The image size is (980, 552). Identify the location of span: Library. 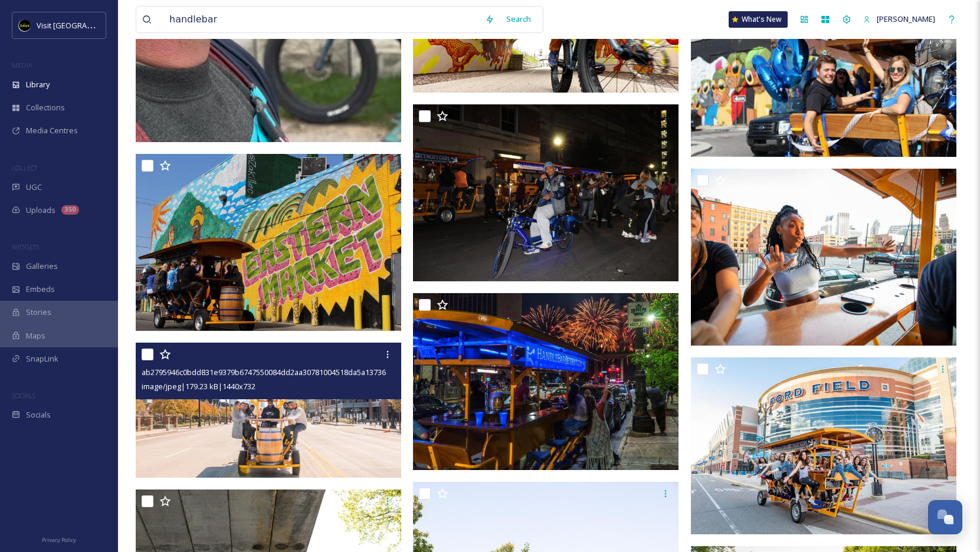
(38, 85).